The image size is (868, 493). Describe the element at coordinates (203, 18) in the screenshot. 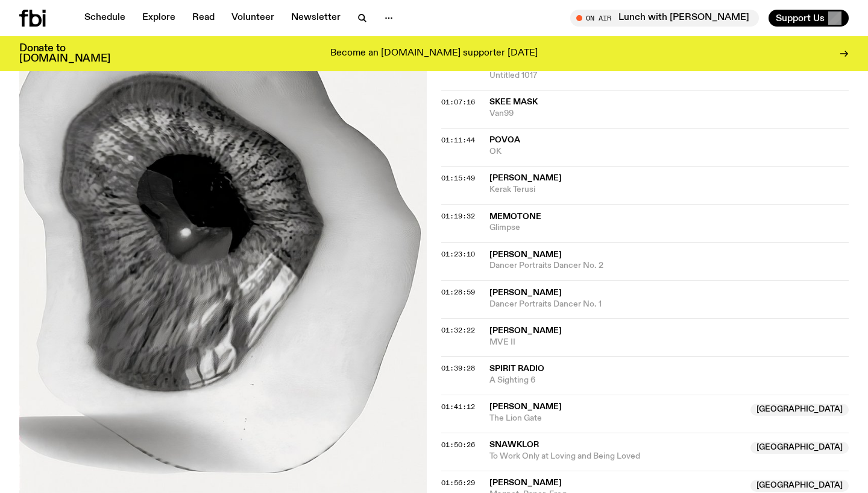

I see `a: Read` at that location.